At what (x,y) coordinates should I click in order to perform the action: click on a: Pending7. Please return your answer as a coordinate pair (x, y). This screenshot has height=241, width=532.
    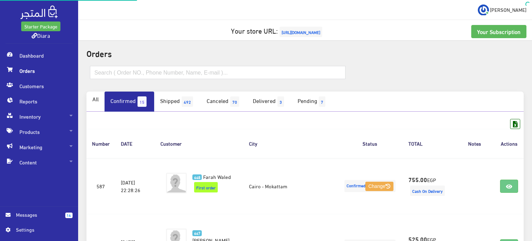
    Looking at the image, I should click on (312, 102).